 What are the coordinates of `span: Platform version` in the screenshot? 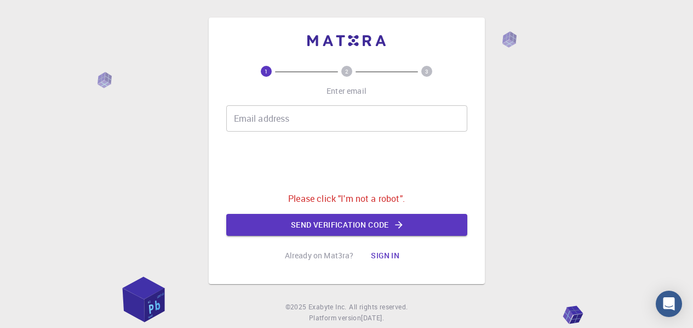 It's located at (335, 318).